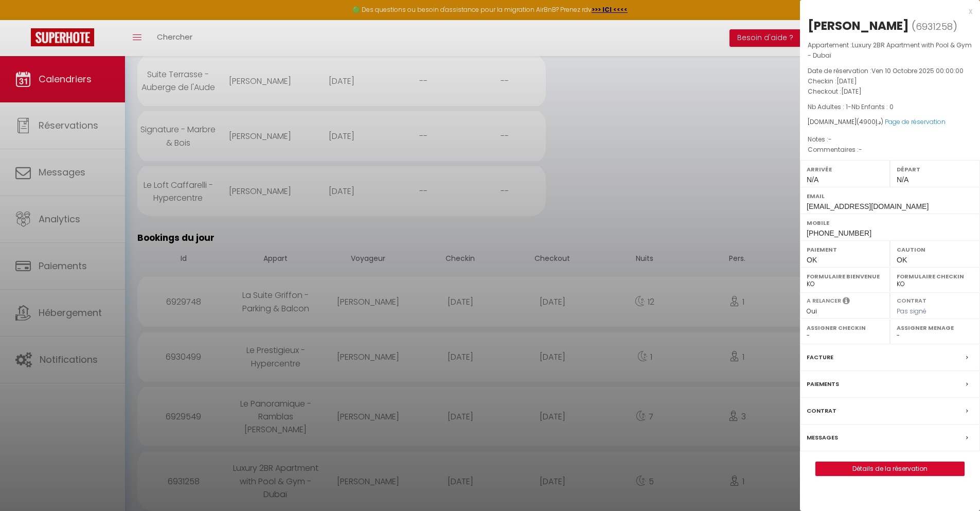 Image resolution: width=980 pixels, height=511 pixels. I want to click on p: Checkout :, so click(889, 91).